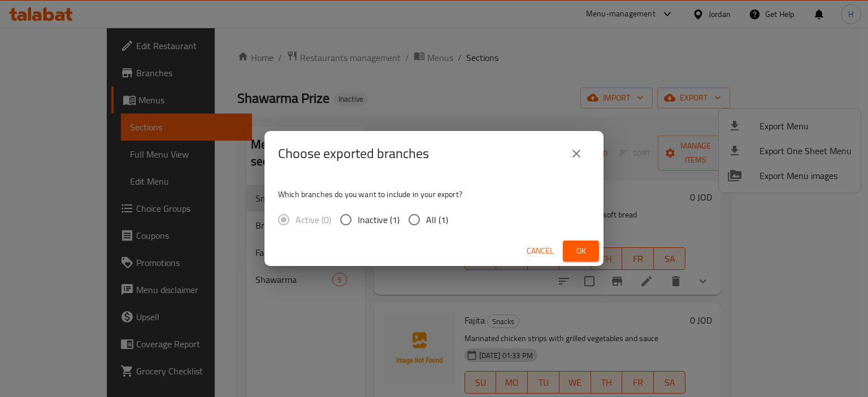 This screenshot has width=868, height=397. I want to click on span: Active (0), so click(313, 220).